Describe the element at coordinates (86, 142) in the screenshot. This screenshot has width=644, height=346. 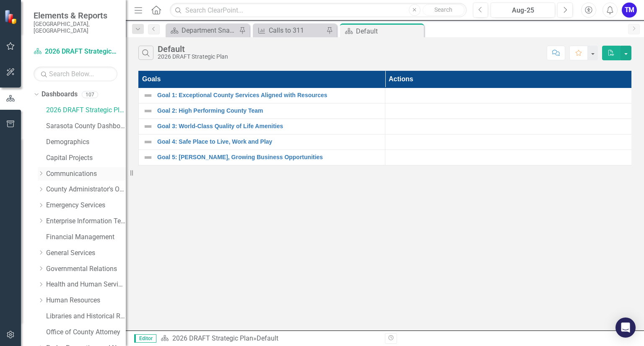
I see `a: Demographics` at that location.